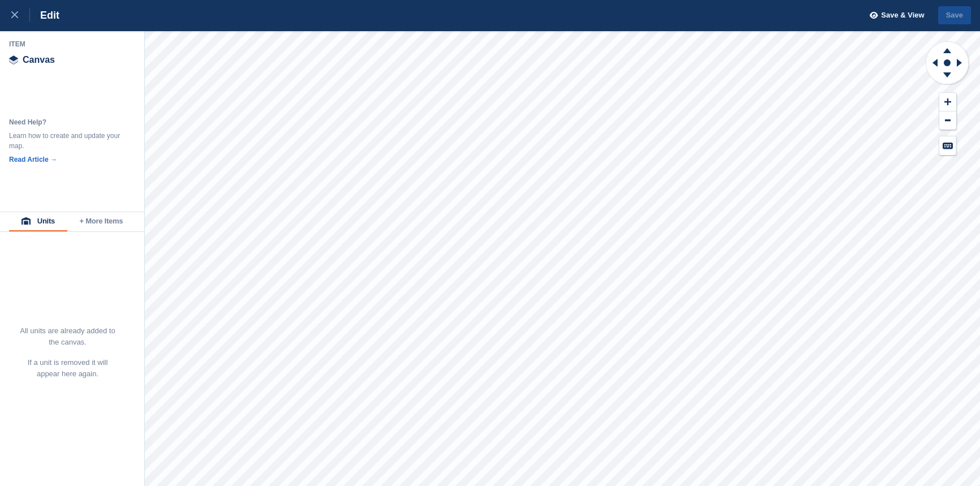 This screenshot has height=486, width=980. I want to click on button: Save & View, so click(894, 16).